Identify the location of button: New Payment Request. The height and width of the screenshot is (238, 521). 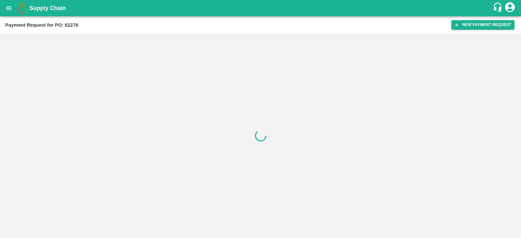
(482, 25).